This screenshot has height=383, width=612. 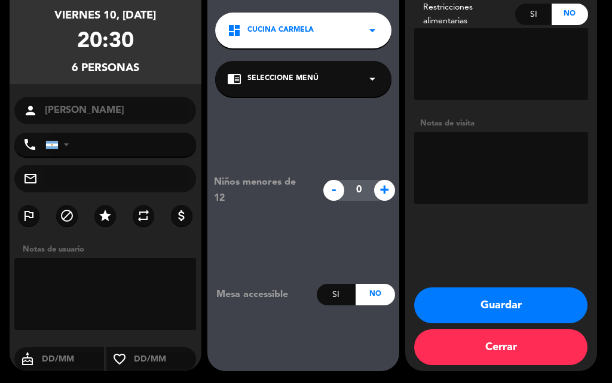 I want to click on i: cake, so click(x=28, y=359).